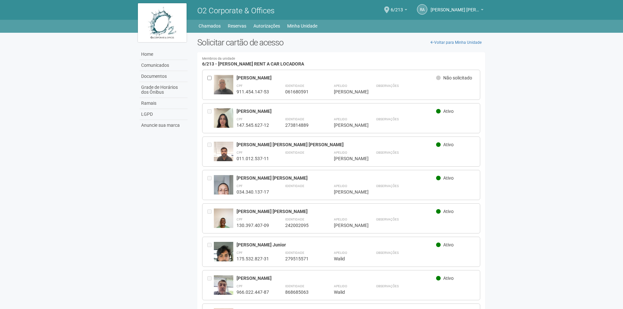 This screenshot has width=623, height=309. Describe the element at coordinates (163, 77) in the screenshot. I see `a: Documentos` at that location.